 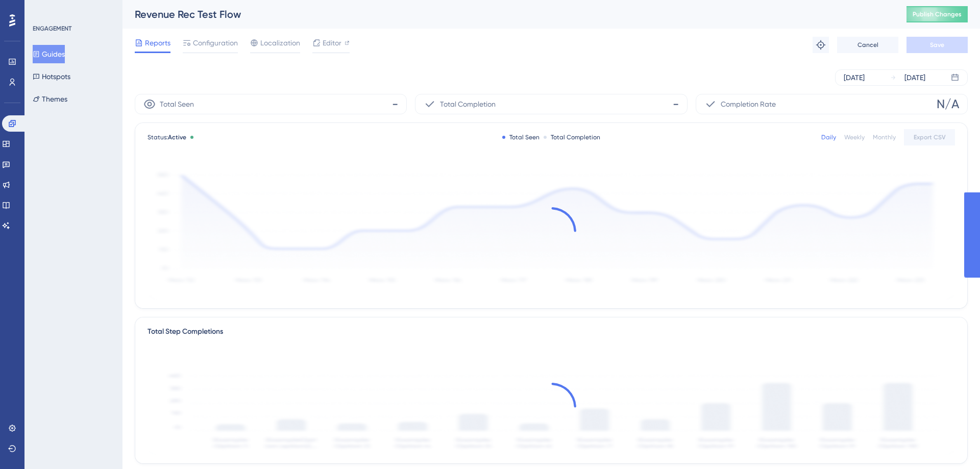 What do you see at coordinates (938, 45) in the screenshot?
I see `span: Save` at bounding box center [938, 45].